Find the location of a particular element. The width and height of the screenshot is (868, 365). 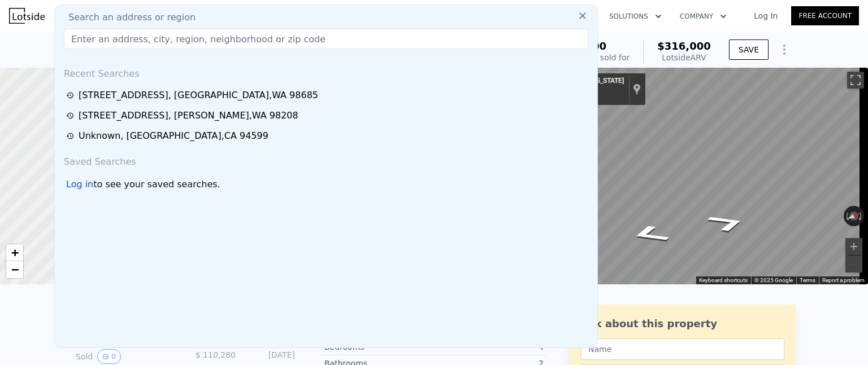

div: Map is located at coordinates (692, 176).